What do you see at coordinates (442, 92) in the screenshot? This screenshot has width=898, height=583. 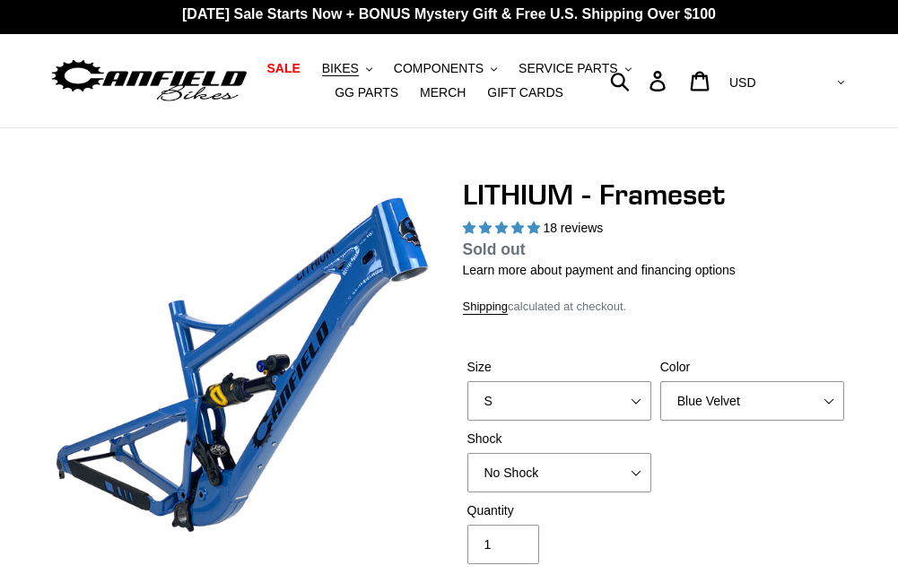 I see `span: MERCH` at bounding box center [442, 92].